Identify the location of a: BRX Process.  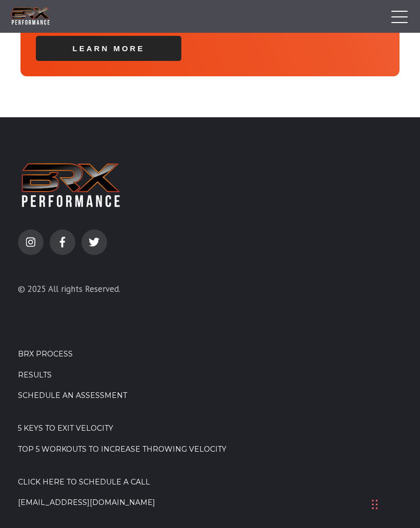
(210, 354).